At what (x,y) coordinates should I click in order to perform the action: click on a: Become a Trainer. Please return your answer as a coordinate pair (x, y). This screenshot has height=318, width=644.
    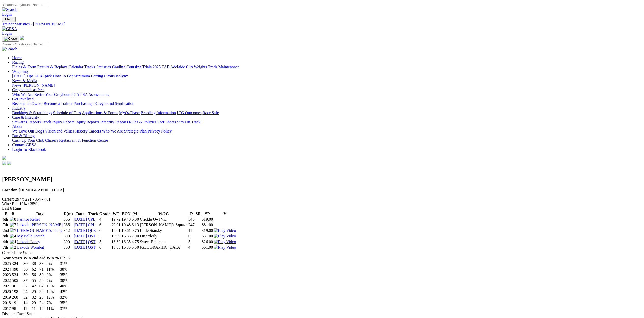
    Looking at the image, I should click on (58, 104).